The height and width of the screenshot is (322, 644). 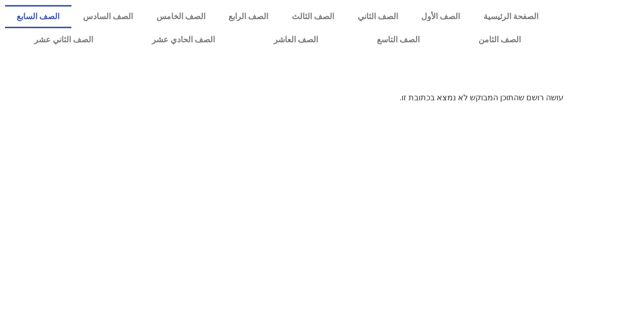 What do you see at coordinates (399, 40) in the screenshot?
I see `a: الصف التاسع` at bounding box center [399, 40].